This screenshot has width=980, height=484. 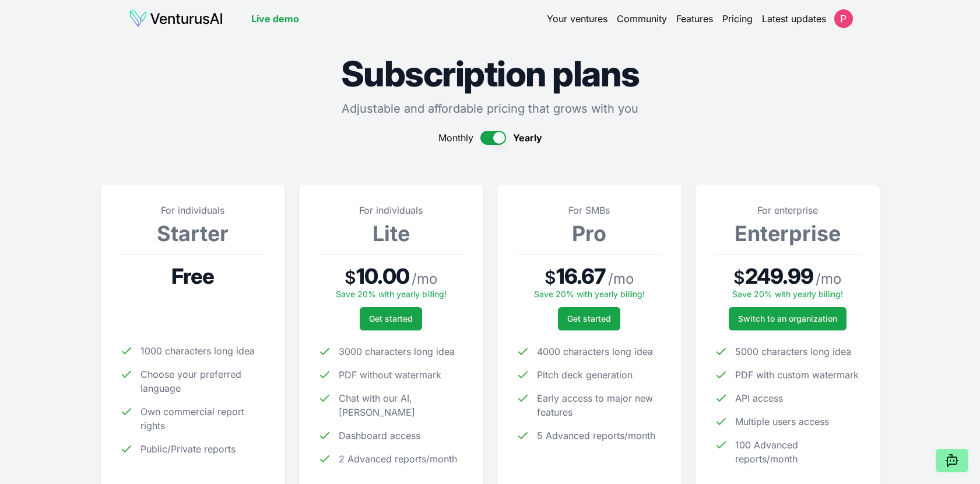 What do you see at coordinates (737, 18) in the screenshot?
I see `a: Pricing` at bounding box center [737, 18].